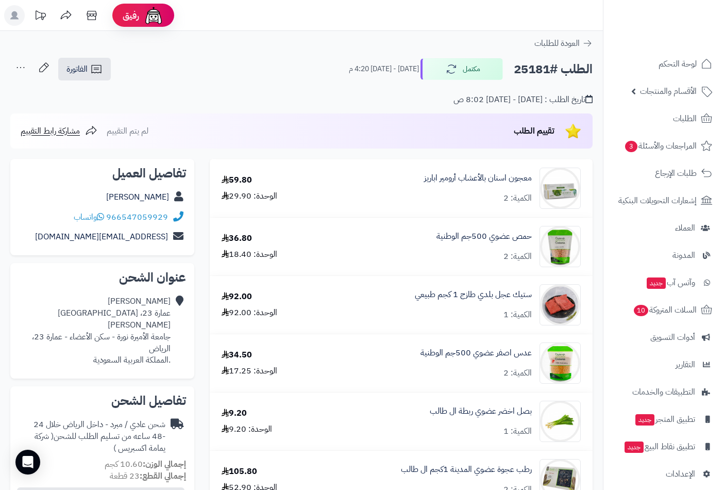 The width and height of the screenshot is (724, 490). I want to click on button: مكتمل, so click(462, 69).